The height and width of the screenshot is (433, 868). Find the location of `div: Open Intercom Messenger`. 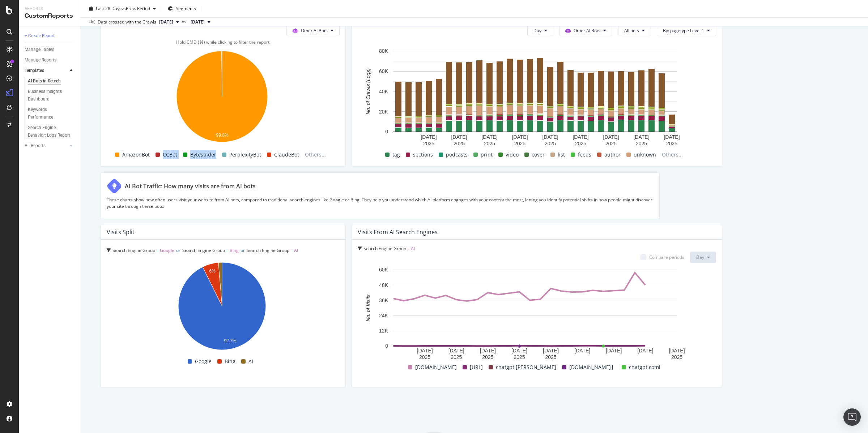

div: Open Intercom Messenger is located at coordinates (852, 417).